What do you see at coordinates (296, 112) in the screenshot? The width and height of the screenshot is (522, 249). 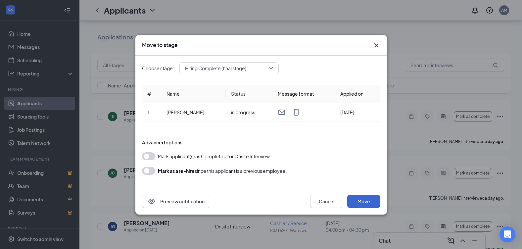 I see `svg: MobileSms` at bounding box center [296, 112].